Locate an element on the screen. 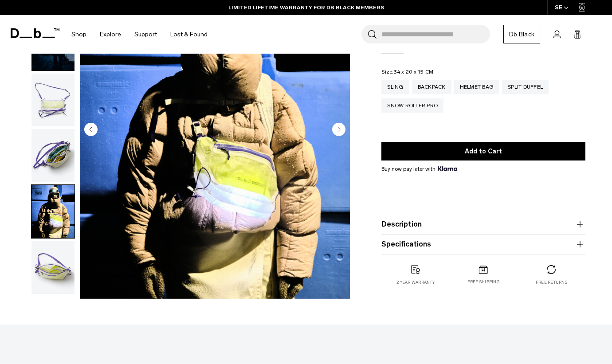 The height and width of the screenshot is (364, 612). button: Weigh_Lighter_Sling_10L_3.png is located at coordinates (53, 156).